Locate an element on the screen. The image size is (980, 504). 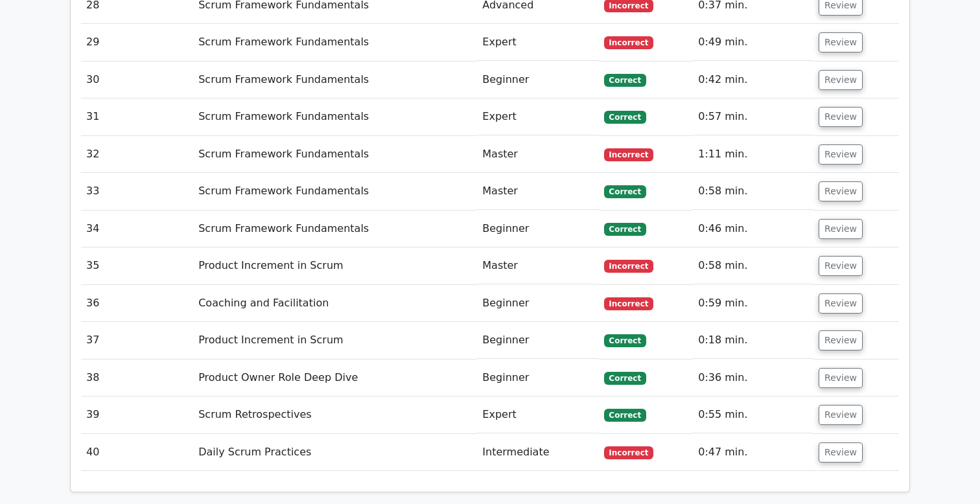
td: 36 is located at coordinates (137, 303).